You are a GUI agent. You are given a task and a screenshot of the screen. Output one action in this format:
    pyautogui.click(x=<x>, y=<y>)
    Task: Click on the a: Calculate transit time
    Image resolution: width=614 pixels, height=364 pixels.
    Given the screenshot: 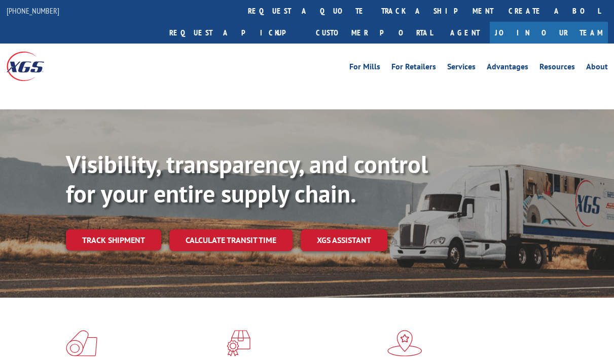 What is the action you would take?
    pyautogui.click(x=231, y=240)
    